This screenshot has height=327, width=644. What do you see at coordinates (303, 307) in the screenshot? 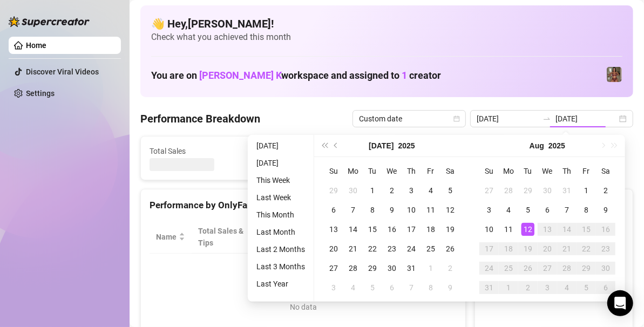
I see `div: No data` at bounding box center [303, 307].